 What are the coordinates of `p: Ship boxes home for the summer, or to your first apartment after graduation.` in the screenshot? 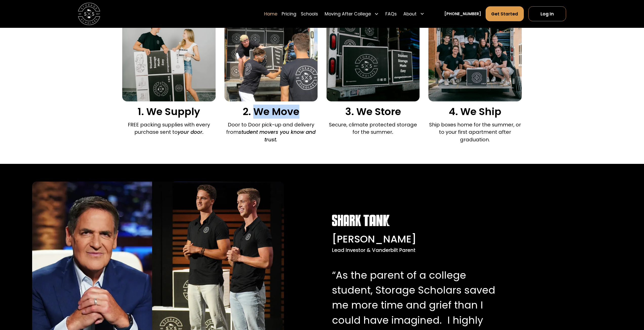 It's located at (475, 132).